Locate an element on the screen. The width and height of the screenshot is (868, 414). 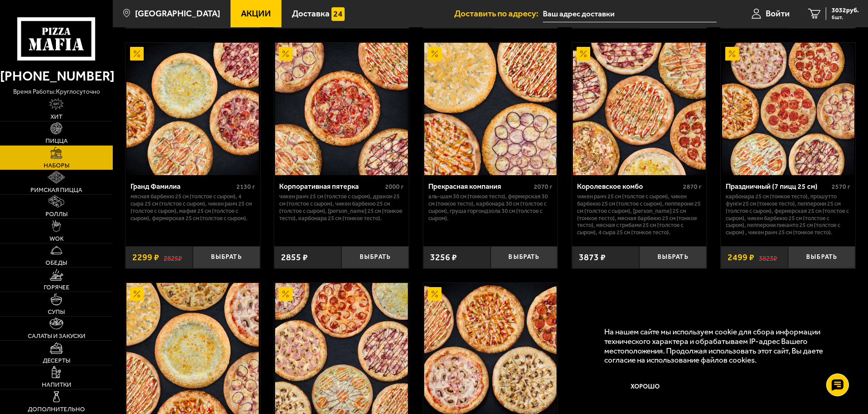
p: Аль-Шам 30 см (тонкое тесто), Фермерская 30 см (тонкое тесто), Карбонара 30 см (толстое с сыром),... is located at coordinates (491, 207).